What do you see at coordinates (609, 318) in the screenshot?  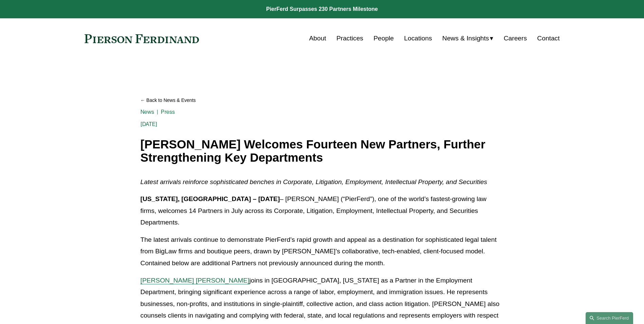 I see `a: Search this site` at bounding box center [609, 318].